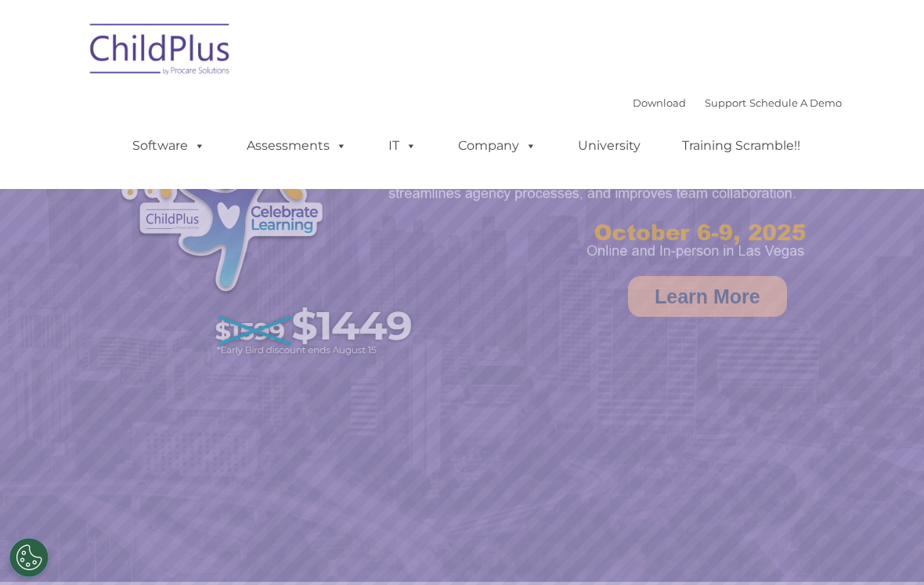 Image resolution: width=924 pixels, height=585 pixels. Describe the element at coordinates (659, 103) in the screenshot. I see `a: Download` at that location.